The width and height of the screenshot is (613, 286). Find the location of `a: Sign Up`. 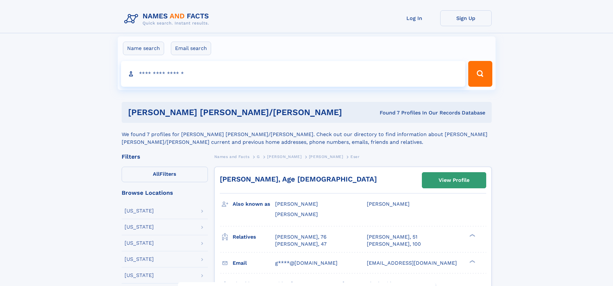

a: Sign Up is located at coordinates (466, 18).